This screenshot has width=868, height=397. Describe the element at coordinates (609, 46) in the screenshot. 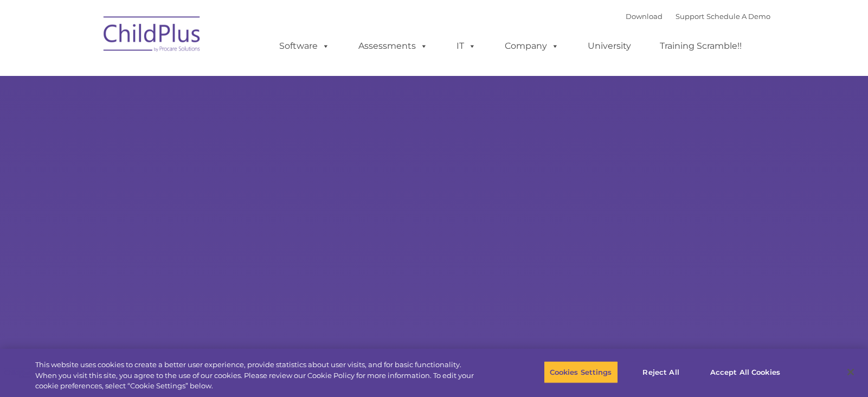

I see `a: University` at that location.